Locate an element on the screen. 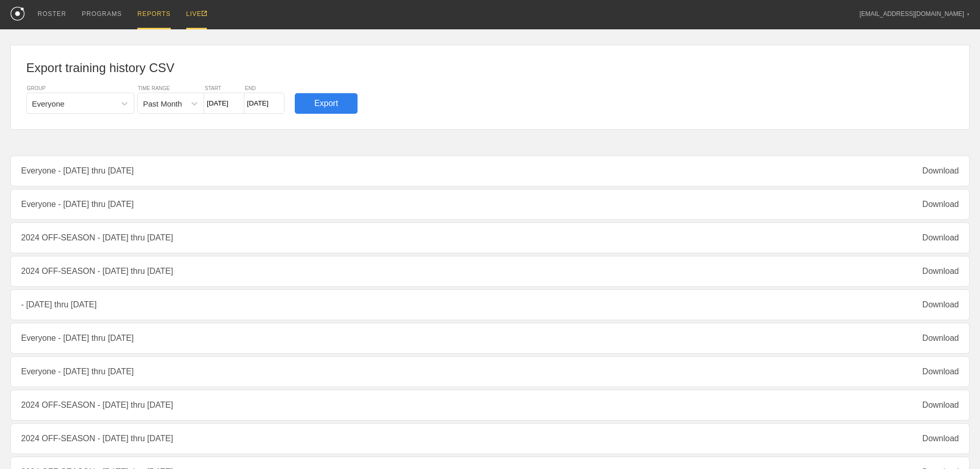  input: From is located at coordinates (224, 103).